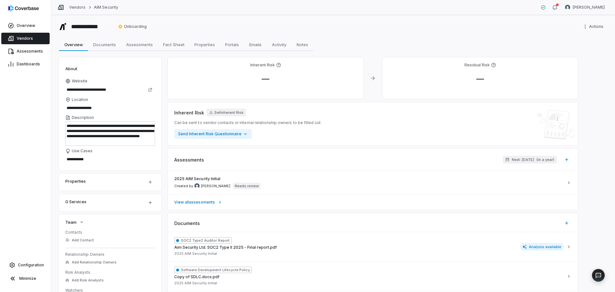 The image size is (615, 292). What do you see at coordinates (226, 112) in the screenshot?
I see `button: SetInherent Risk` at bounding box center [226, 112].